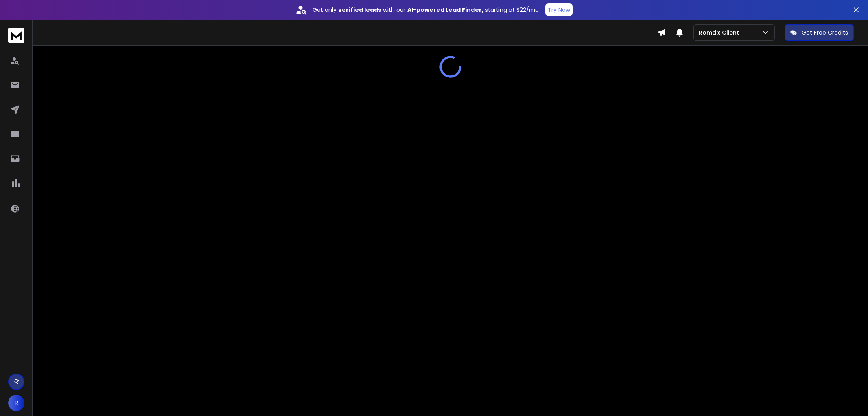 This screenshot has width=868, height=416. I want to click on button: Get Free Credits, so click(819, 33).